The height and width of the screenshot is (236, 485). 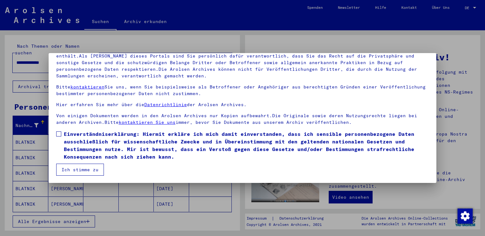 I want to click on span: Einverständniserklärung: Hiermit erkläre ich mich damit einverstanden, dass ich sensible personen..., so click(x=246, y=145).